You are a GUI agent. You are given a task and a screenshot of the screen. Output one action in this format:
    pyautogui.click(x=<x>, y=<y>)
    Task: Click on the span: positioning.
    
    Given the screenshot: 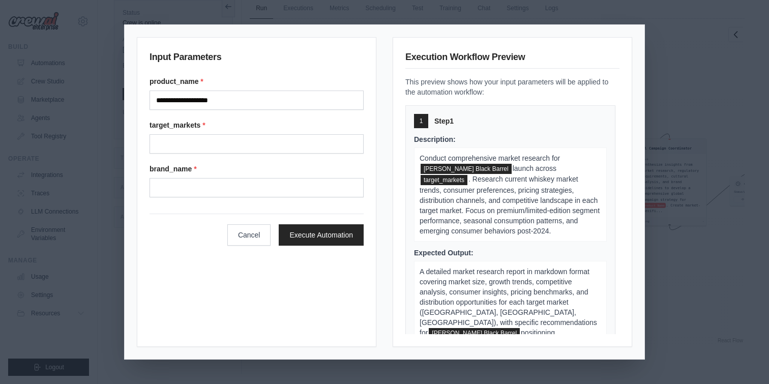 What is the action you would take?
    pyautogui.click(x=539, y=333)
    